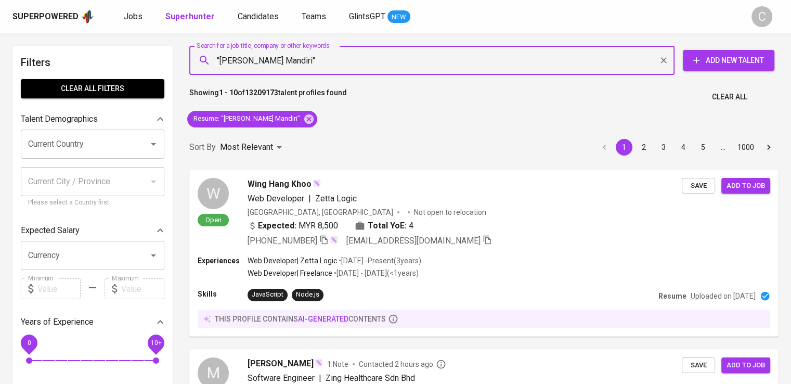  Describe the element at coordinates (59, 119) in the screenshot. I see `p: Talent Demographics` at that location.